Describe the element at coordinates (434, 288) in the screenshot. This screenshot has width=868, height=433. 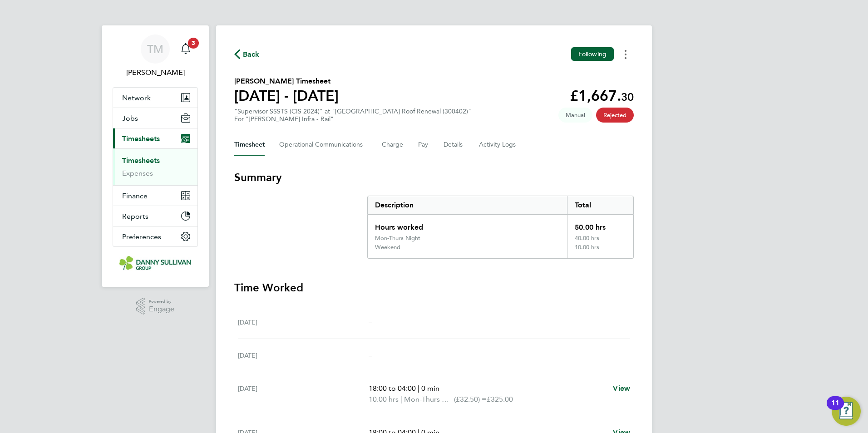
I see `h3: Time Worked` at that location.